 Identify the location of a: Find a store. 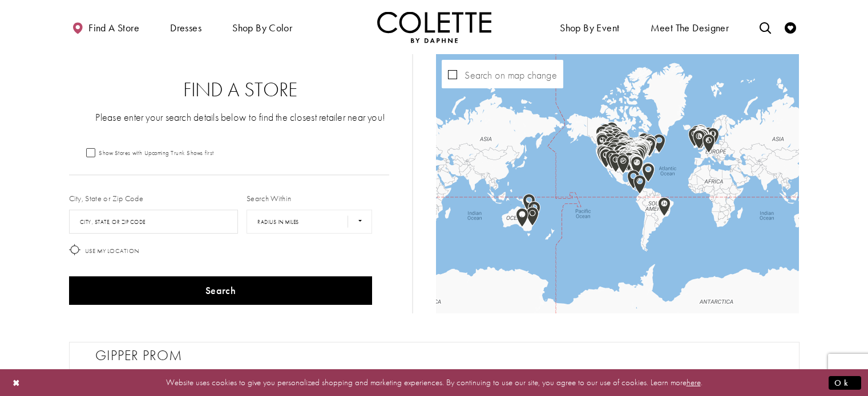
(106, 27).